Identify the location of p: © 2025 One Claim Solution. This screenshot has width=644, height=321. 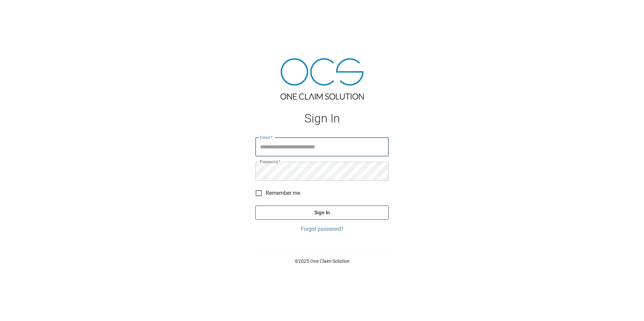
(322, 261).